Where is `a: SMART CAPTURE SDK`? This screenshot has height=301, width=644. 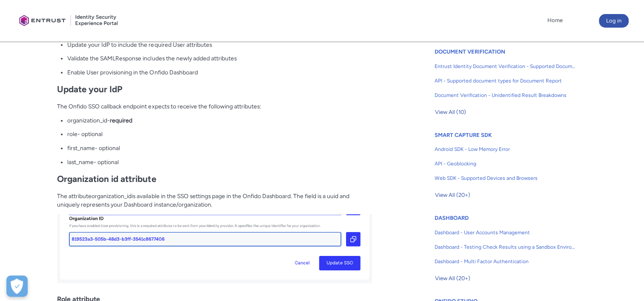 a: SMART CAPTURE SDK is located at coordinates (463, 135).